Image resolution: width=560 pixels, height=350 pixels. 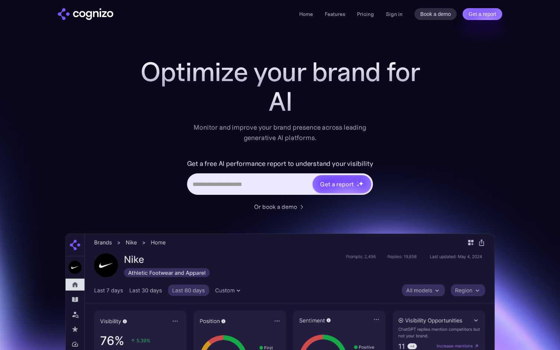 What do you see at coordinates (280, 101) in the screenshot?
I see `div: AI` at bounding box center [280, 101].